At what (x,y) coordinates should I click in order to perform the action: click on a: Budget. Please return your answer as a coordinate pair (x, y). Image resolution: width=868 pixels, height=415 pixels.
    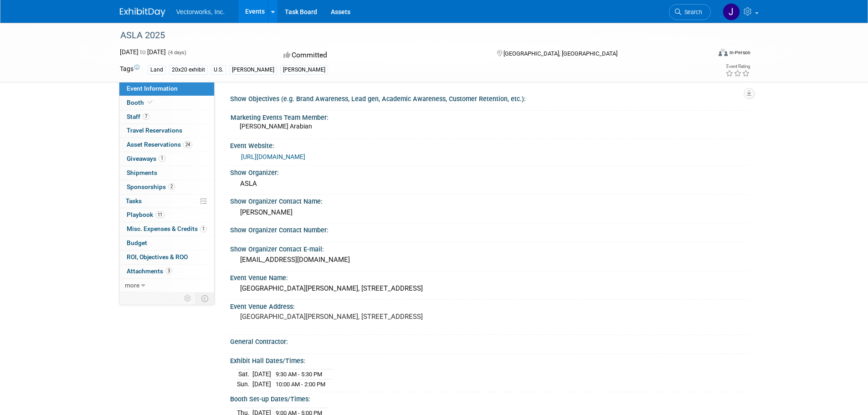
    Looking at the image, I should click on (167, 243).